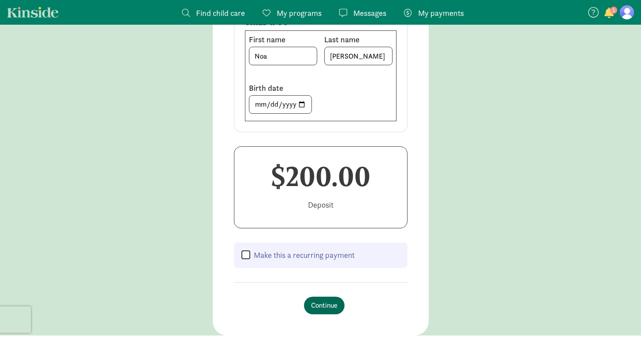  Describe the element at coordinates (33, 12) in the screenshot. I see `a: Kinside` at that location.